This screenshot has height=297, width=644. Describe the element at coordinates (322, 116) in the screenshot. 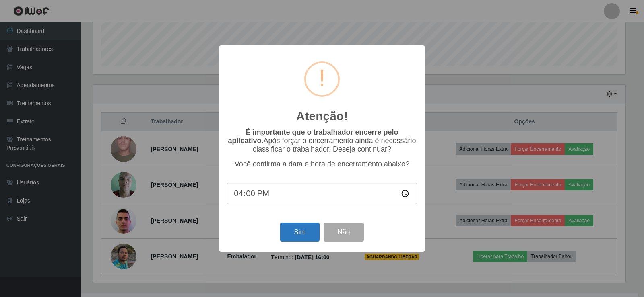

I see `h2: Atenção!` at that location.